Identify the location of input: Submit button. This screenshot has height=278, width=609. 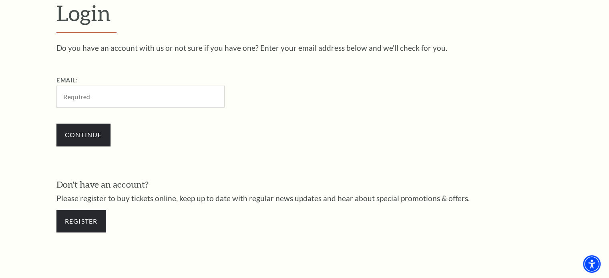
(83, 135).